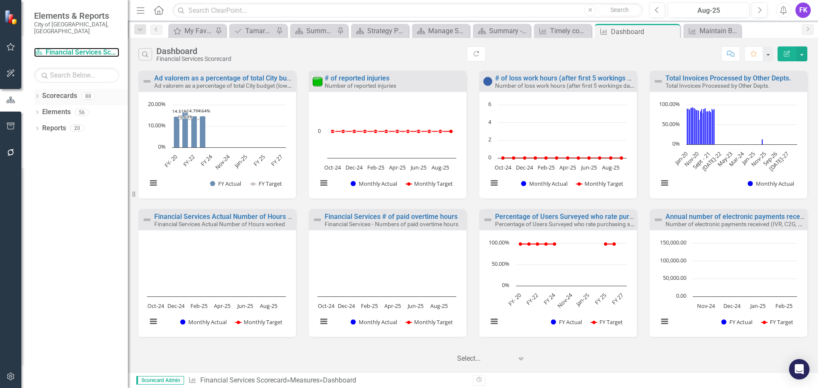 This screenshot has width=818, height=388. Describe the element at coordinates (770, 158) in the screenshot. I see `text: Sep-26` at that location.